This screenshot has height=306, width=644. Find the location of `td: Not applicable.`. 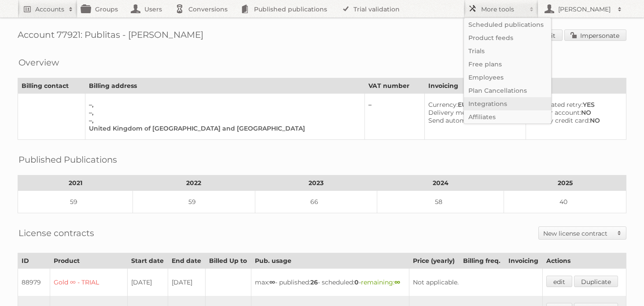

td: Not applicable. is located at coordinates (476, 282).